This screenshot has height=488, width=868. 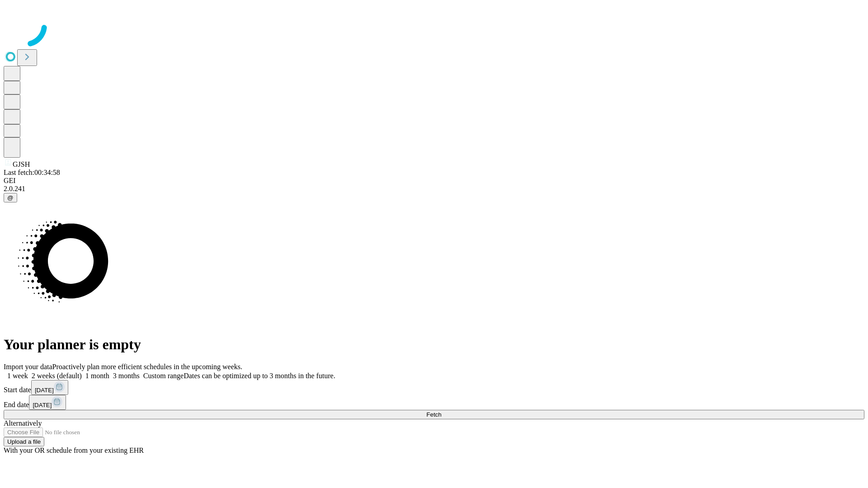 I want to click on span: Alternatively, so click(x=23, y=423).